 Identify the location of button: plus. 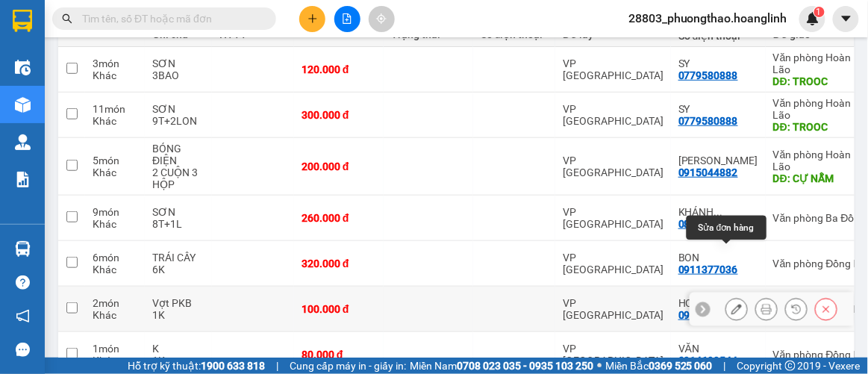
(312, 19).